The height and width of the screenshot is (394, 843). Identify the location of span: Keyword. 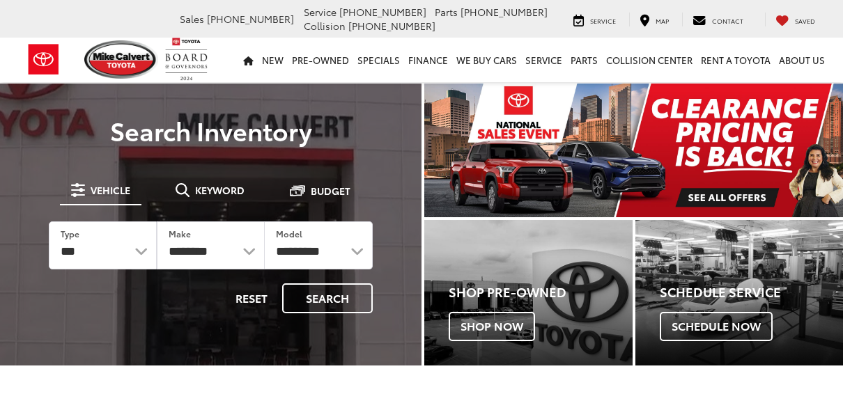
(219, 190).